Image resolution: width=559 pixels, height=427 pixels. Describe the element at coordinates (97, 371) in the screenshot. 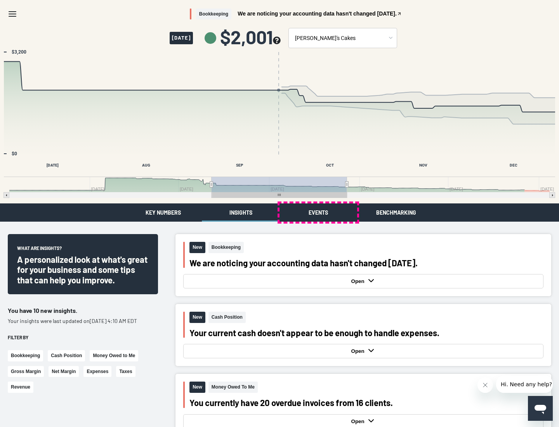

I see `button: Expenses` at that location.